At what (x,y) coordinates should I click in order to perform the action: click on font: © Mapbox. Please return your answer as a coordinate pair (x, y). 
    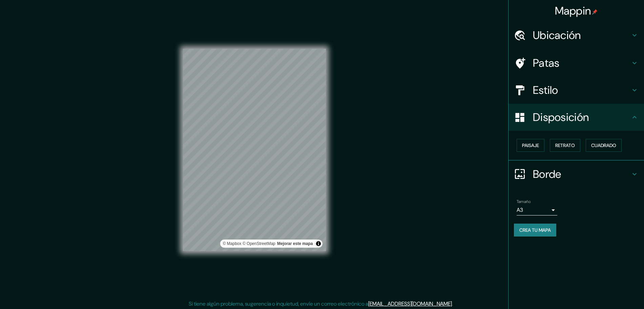
    Looking at the image, I should click on (232, 243).